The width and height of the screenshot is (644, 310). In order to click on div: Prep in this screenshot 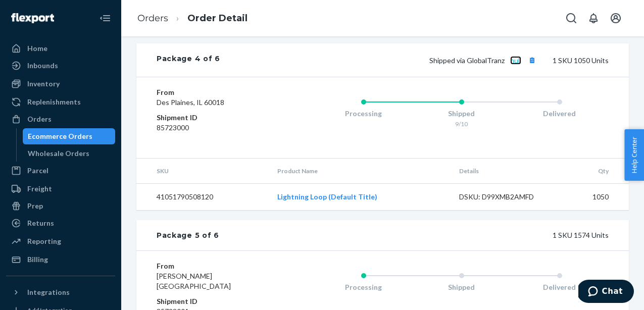, I will do `click(35, 206)`.